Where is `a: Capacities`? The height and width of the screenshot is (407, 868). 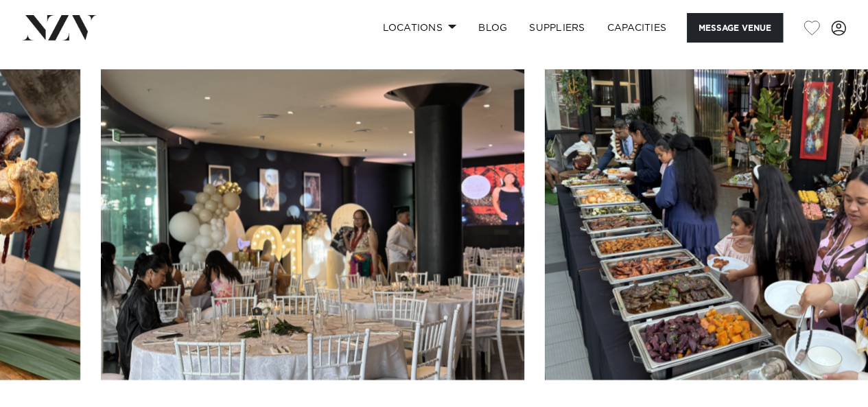 a: Capacities is located at coordinates (637, 28).